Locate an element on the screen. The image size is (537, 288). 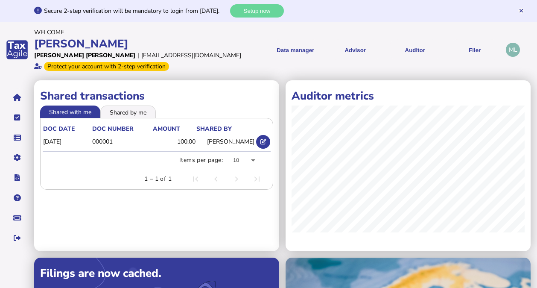
button: Setup now is located at coordinates (257, 11).